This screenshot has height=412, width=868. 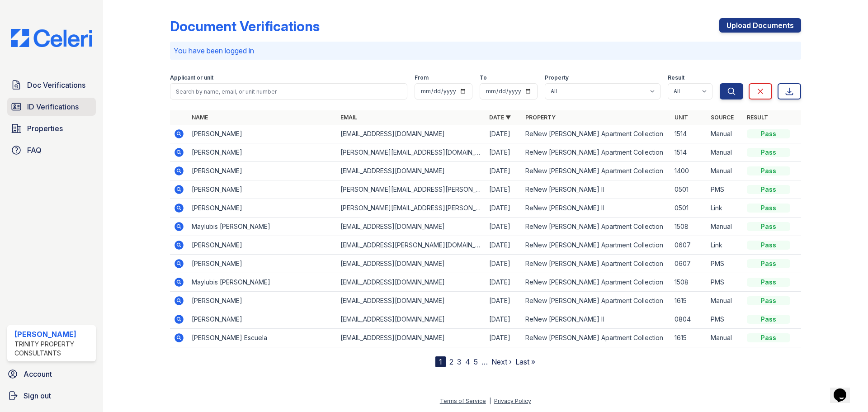 What do you see at coordinates (54, 349) in the screenshot?
I see `div: Trinity Property Consultants` at bounding box center [54, 349].